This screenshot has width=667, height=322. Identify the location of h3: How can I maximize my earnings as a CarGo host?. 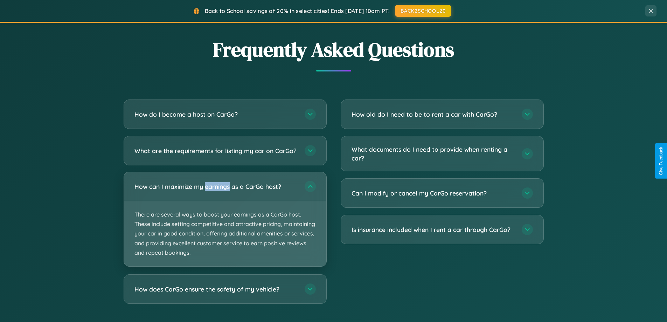
(216, 186).